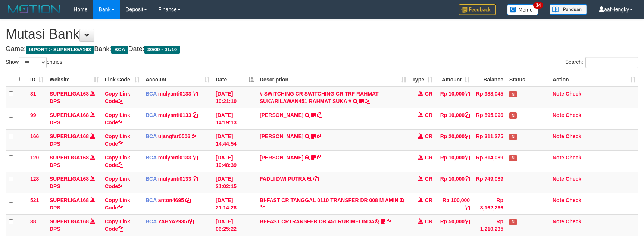 The width and height of the screenshot is (644, 236). What do you see at coordinates (522, 10) in the screenshot?
I see `img: Button%20Memo.svg` at bounding box center [522, 10].